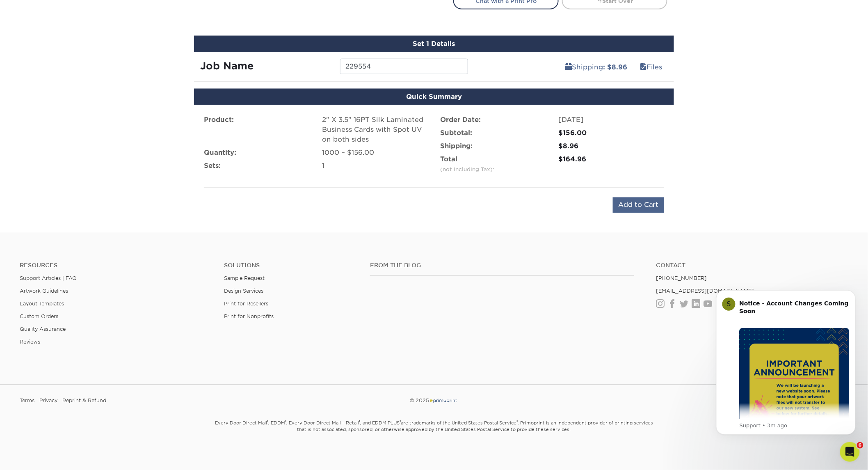  I want to click on label: Shipping:, so click(456, 146).